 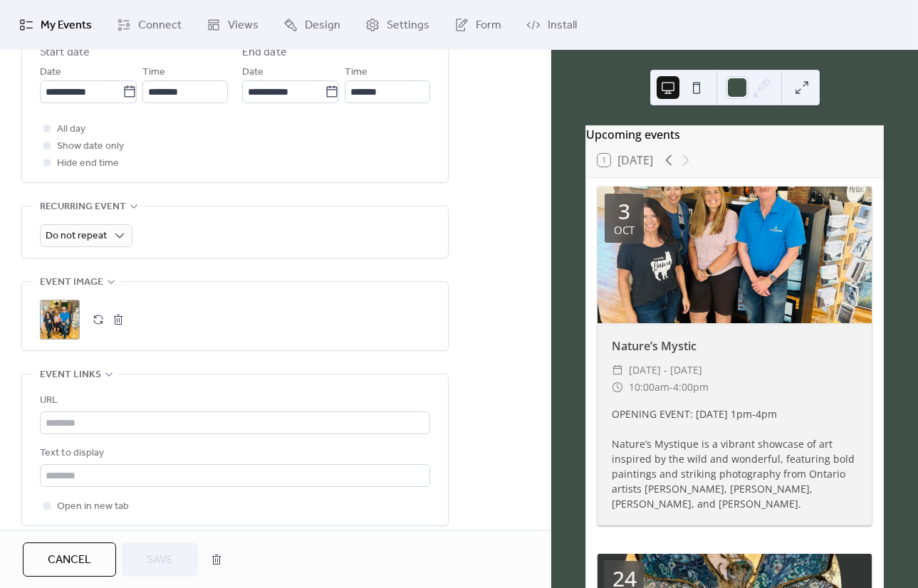 What do you see at coordinates (624, 212) in the screenshot?
I see `div: 3` at bounding box center [624, 212].